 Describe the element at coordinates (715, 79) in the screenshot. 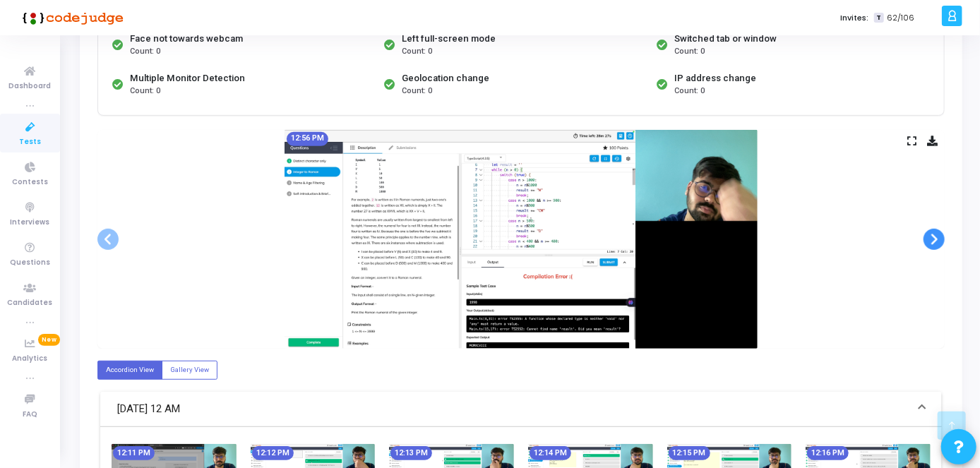

I see `div: IP address change` at that location.